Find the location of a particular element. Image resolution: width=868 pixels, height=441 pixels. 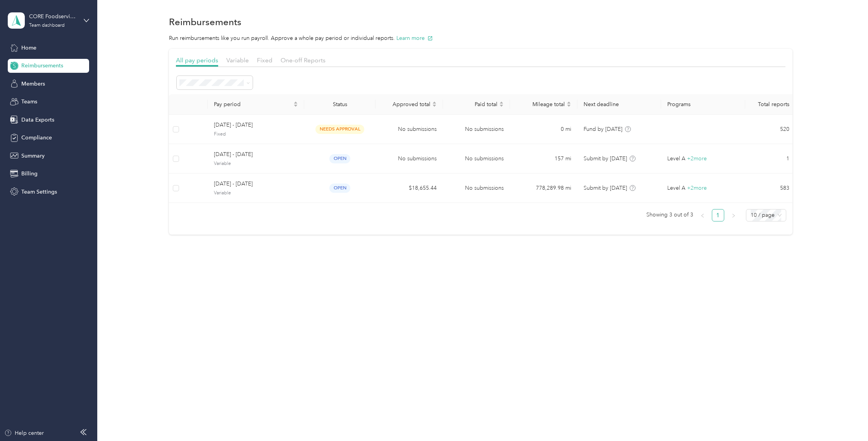

th: Total reports is located at coordinates (770, 104).